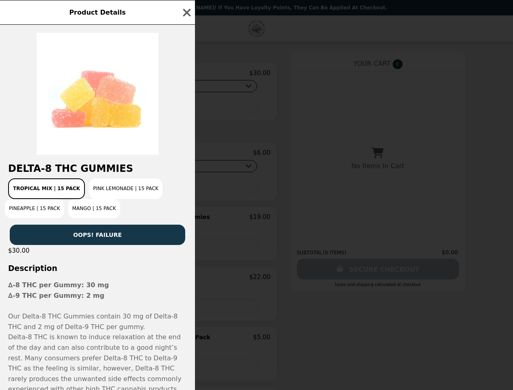 This screenshot has height=390, width=513. I want to click on strong: ∆-9 THC per Gummy: 2 mg, so click(56, 295).